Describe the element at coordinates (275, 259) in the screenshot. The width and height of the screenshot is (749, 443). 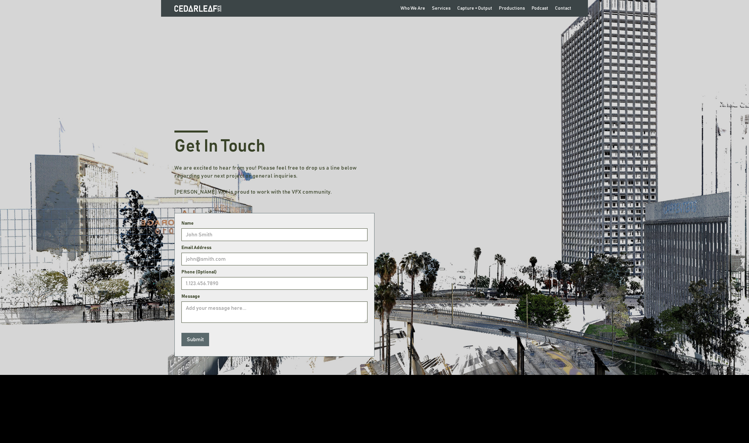
I see `input: john@smith.com` at that location.